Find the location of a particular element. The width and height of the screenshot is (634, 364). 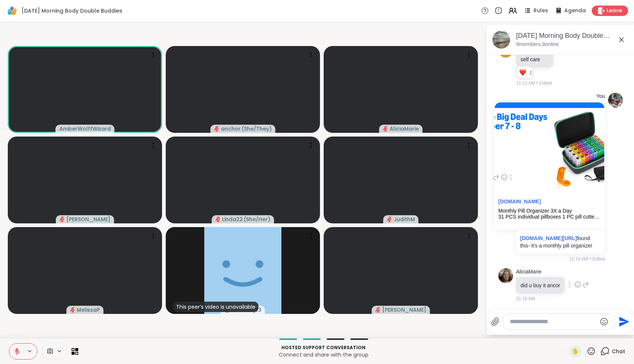

a: AliciaMarie is located at coordinates (529, 272).